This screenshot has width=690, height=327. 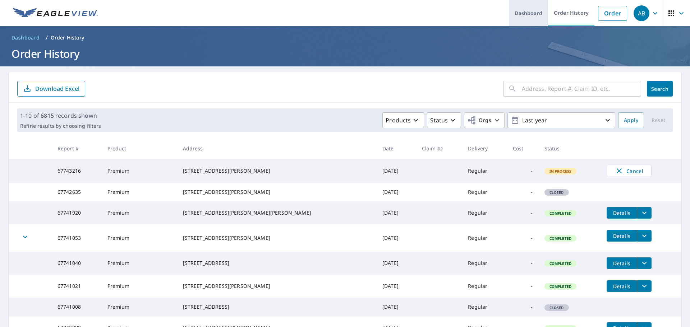 I want to click on p: Status, so click(x=439, y=120).